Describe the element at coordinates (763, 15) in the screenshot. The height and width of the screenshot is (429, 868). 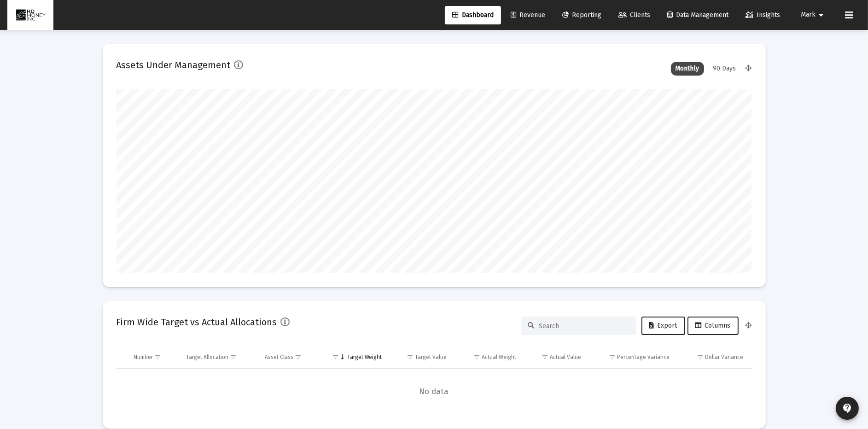
I see `span: Insights` at that location.